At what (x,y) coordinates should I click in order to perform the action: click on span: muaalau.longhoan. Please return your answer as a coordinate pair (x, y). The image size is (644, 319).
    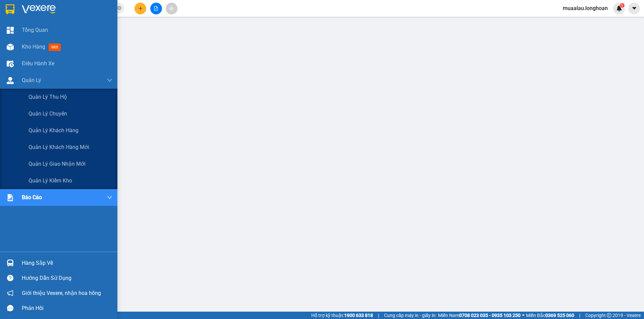
    Looking at the image, I should click on (585, 8).